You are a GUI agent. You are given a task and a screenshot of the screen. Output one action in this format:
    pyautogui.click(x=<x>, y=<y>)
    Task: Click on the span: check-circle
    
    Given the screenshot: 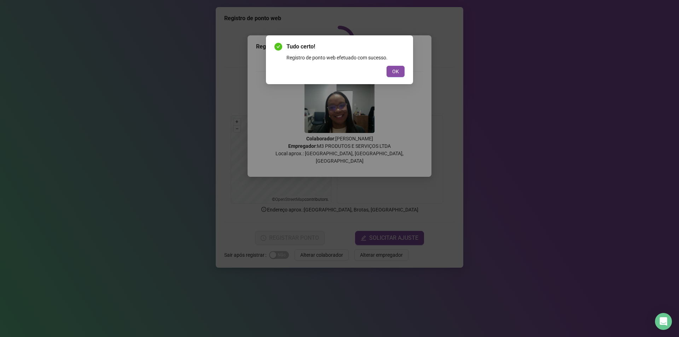 What is the action you would take?
    pyautogui.click(x=278, y=47)
    